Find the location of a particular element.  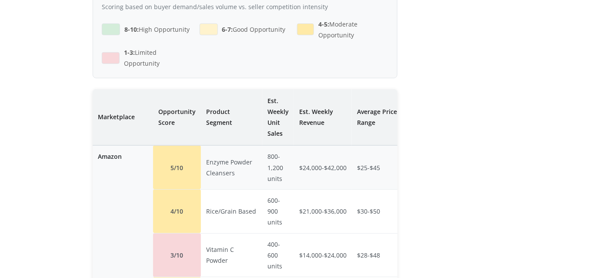

th: Est. Weekly Unit Sales is located at coordinates (278, 117).